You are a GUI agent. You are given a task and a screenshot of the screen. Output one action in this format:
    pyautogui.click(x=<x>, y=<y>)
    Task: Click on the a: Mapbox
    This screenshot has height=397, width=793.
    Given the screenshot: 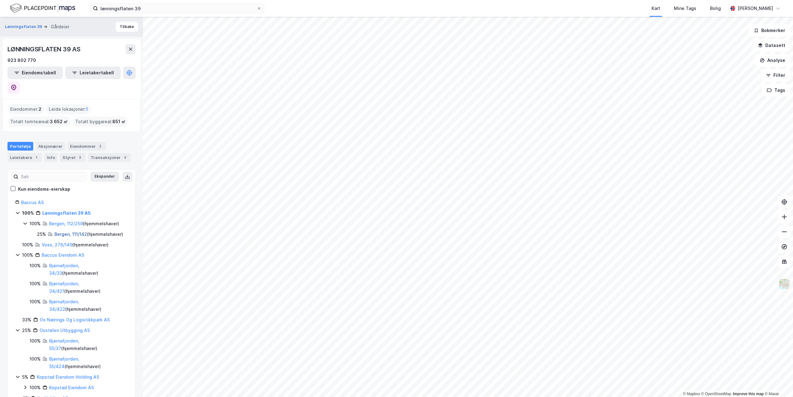 What is the action you would take?
    pyautogui.click(x=691, y=394)
    